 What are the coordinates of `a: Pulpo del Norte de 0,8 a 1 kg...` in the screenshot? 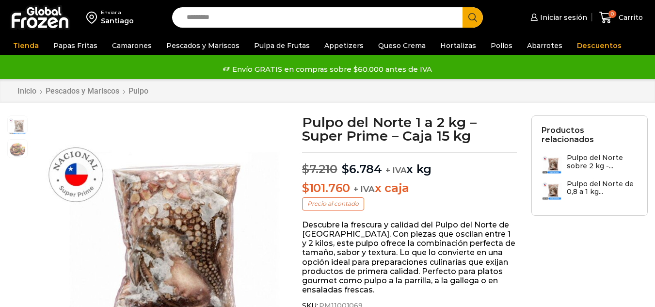 It's located at (589, 190).